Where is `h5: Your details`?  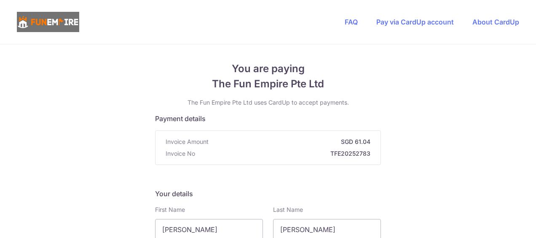 h5: Your details is located at coordinates (268, 194).